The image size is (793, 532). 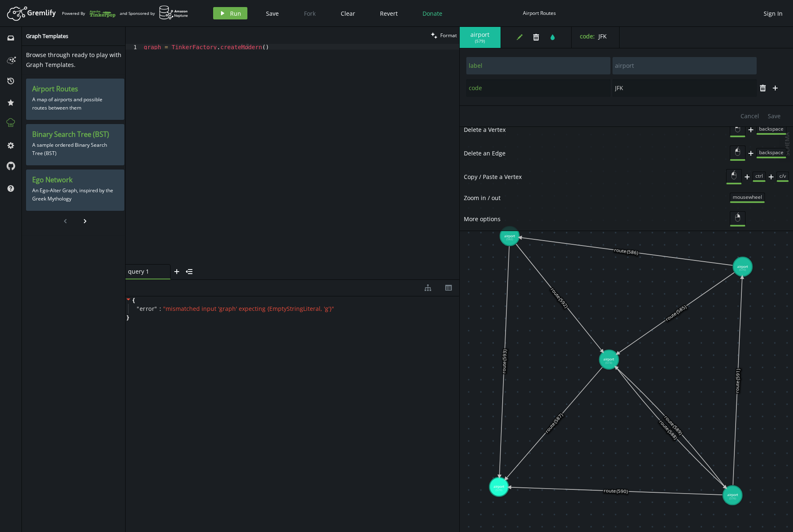 What do you see at coordinates (773, 13) in the screenshot?
I see `button: Sign In` at bounding box center [773, 13].